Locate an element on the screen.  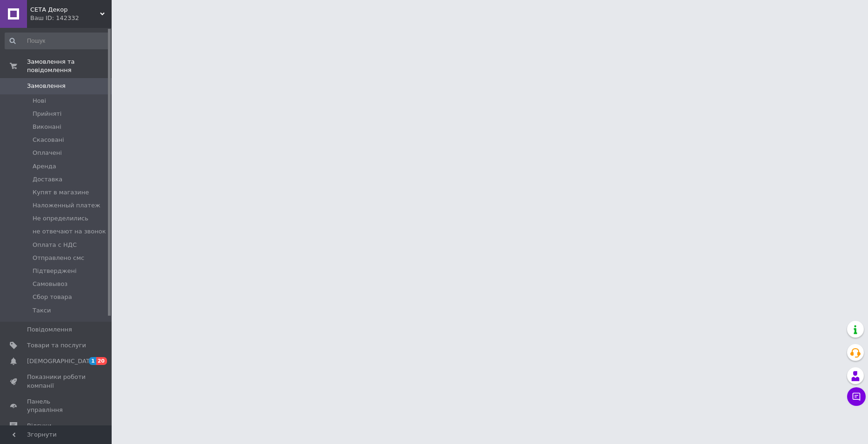
span: Підтверджені is located at coordinates (54, 271).